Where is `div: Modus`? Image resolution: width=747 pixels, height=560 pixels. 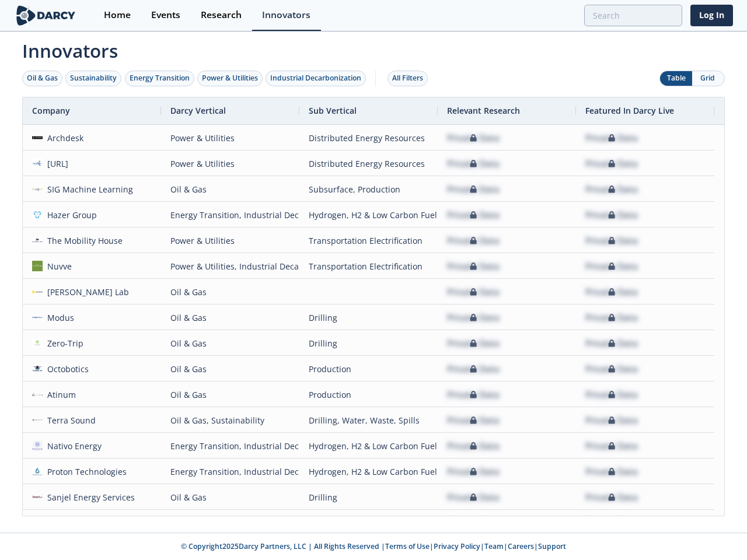 div: Modus is located at coordinates (58, 318).